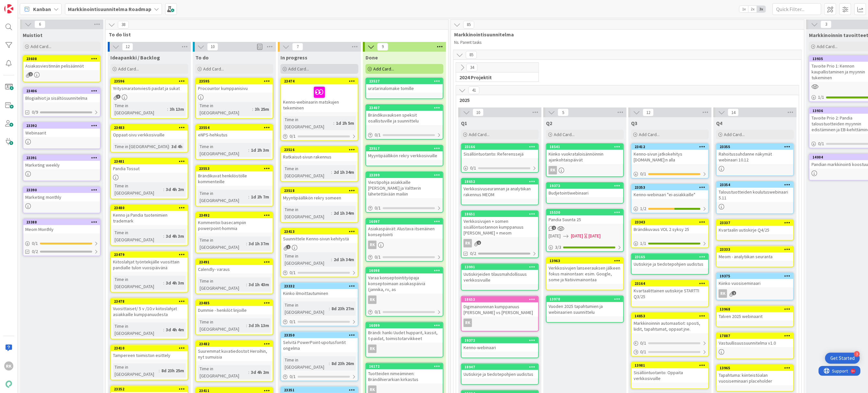 The height and width of the screenshot is (393, 868). I want to click on div: 23399, so click(405, 175).